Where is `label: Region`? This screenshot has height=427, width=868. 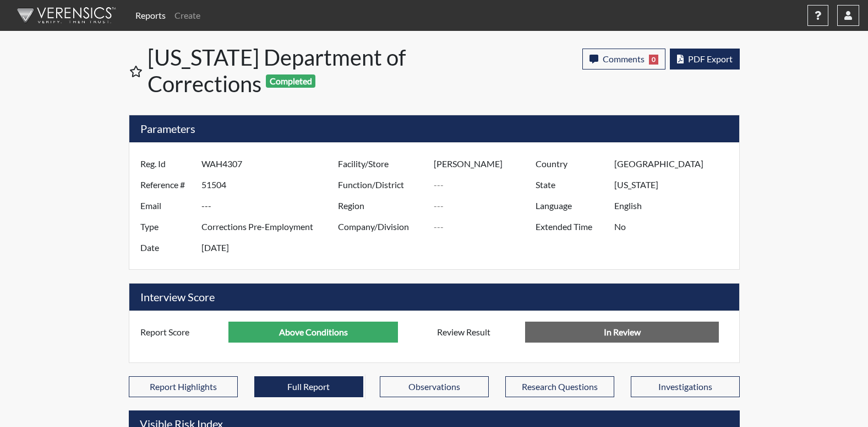
label: Region is located at coordinates (382, 206).